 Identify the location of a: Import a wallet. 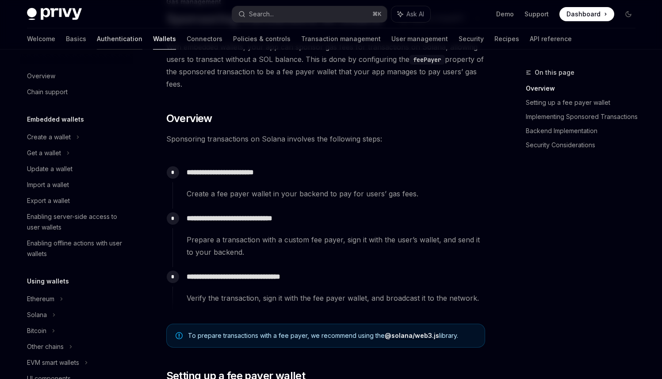
(77, 185).